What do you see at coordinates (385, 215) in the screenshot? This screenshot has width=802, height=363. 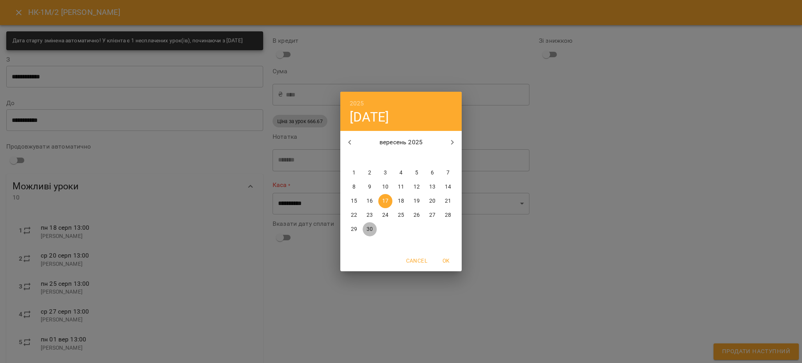 I see `button: 24` at bounding box center [385, 215].